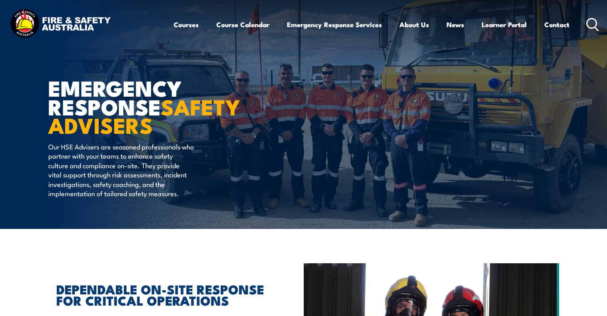 The width and height of the screenshot is (607, 316). I want to click on a: Emergency Response Services, so click(335, 24).